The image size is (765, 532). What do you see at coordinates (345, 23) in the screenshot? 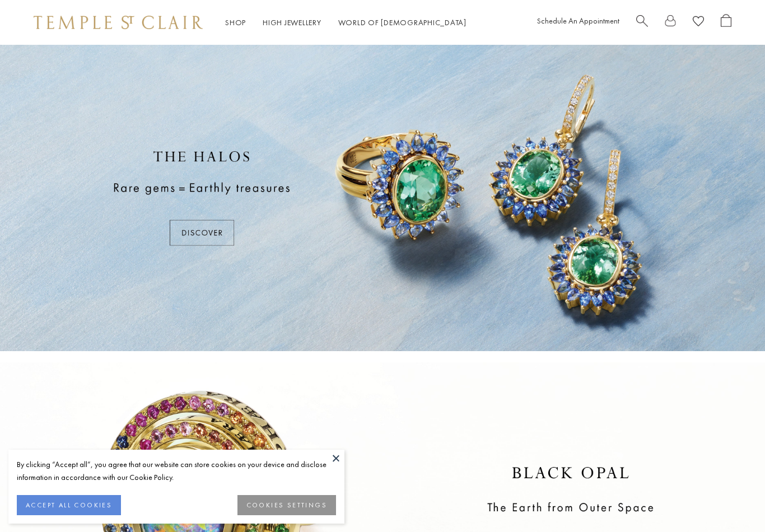
I see `nav: Main navigation` at bounding box center [345, 23].